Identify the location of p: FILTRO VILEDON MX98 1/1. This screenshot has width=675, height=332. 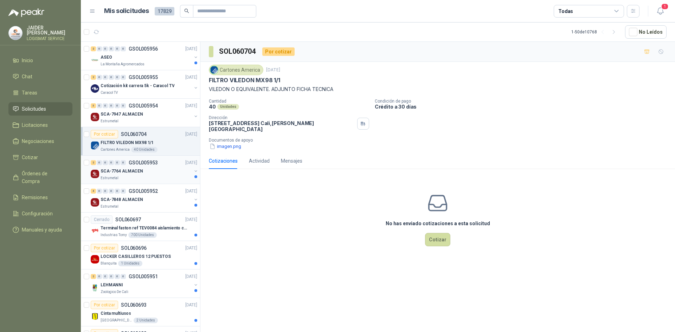
(127, 143).